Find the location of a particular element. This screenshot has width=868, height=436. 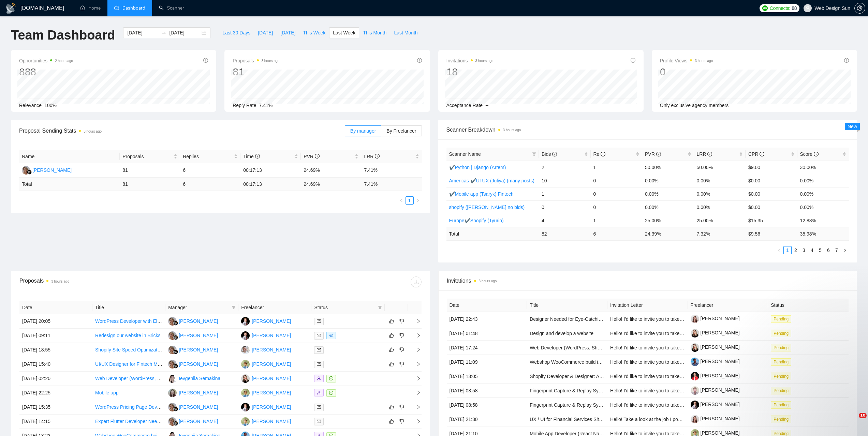

td: $0.00 is located at coordinates (771, 194).